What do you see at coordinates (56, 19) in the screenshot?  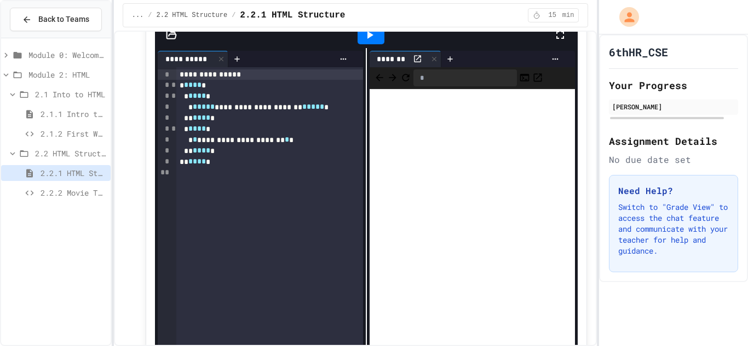 I see `button: Back to Teams` at bounding box center [56, 19].